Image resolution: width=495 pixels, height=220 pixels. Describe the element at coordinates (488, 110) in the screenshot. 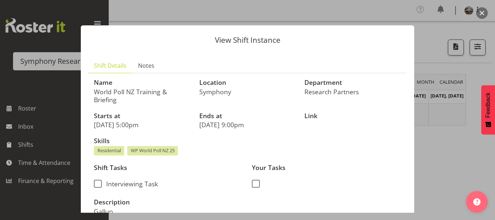

I see `button: Feedback - Show survey` at that location.